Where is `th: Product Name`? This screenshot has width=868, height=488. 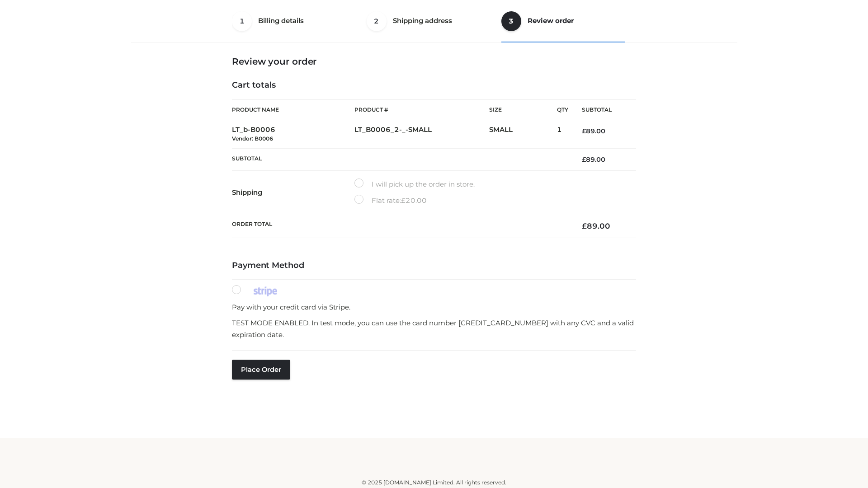
th: Product Name is located at coordinates (293, 110).